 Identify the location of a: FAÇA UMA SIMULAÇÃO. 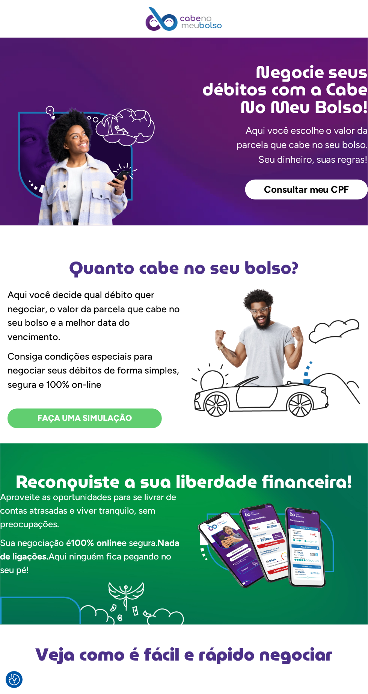
(85, 418).